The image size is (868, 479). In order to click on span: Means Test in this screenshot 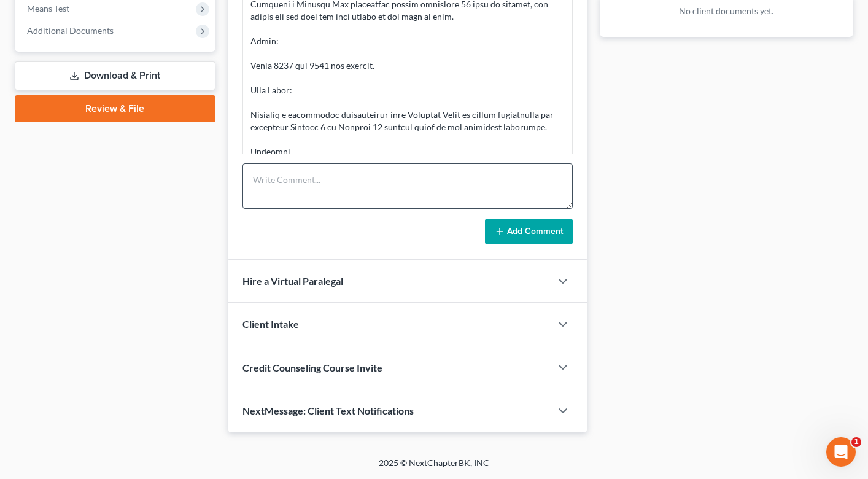, I will do `click(48, 8)`.